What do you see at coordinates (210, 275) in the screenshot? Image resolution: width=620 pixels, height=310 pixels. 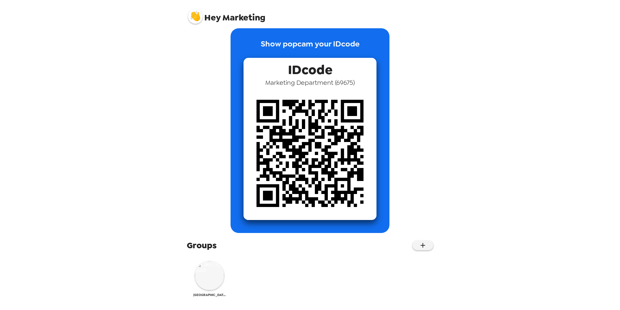 I see `img: Lake City Bank` at bounding box center [210, 275].